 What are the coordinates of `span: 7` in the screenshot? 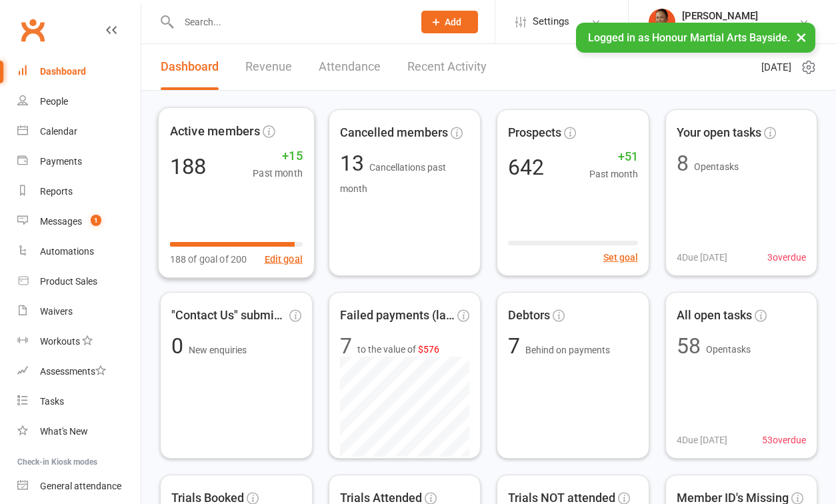 It's located at (516, 346).